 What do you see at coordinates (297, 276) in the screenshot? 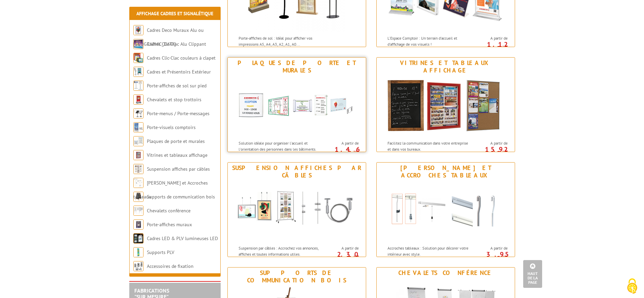
I see `div: Supports de communication bois` at bounding box center [297, 276].